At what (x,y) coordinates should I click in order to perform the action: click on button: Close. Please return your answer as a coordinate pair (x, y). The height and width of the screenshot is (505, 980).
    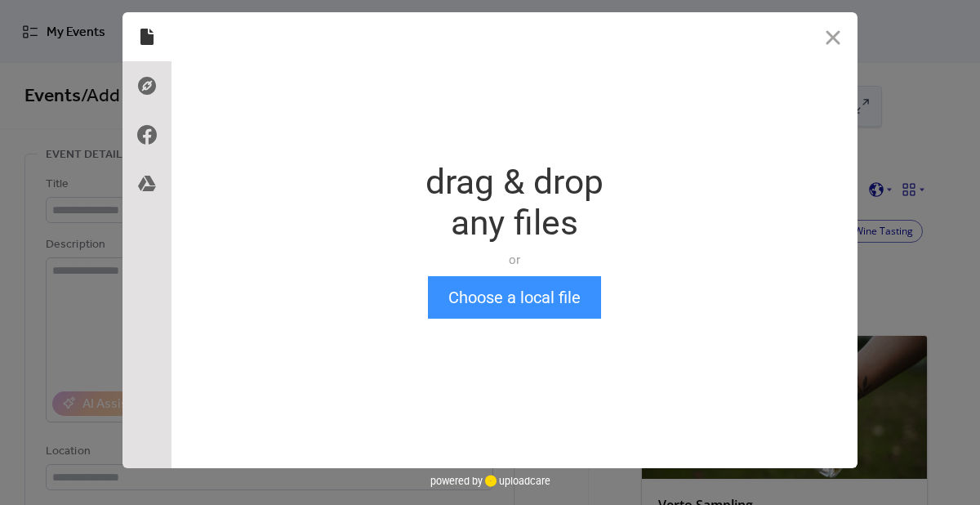
    Looking at the image, I should click on (834, 36).